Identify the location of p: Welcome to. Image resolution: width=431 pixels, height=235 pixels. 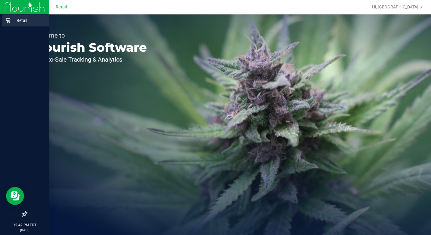
(90, 35).